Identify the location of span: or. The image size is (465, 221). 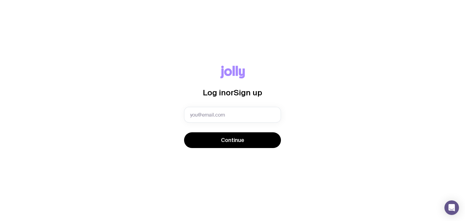
(230, 92).